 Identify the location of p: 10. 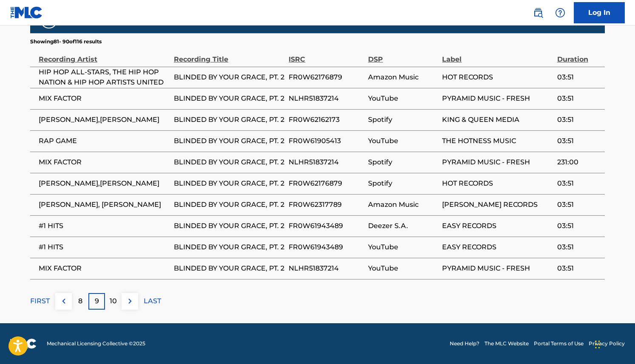
(113, 301).